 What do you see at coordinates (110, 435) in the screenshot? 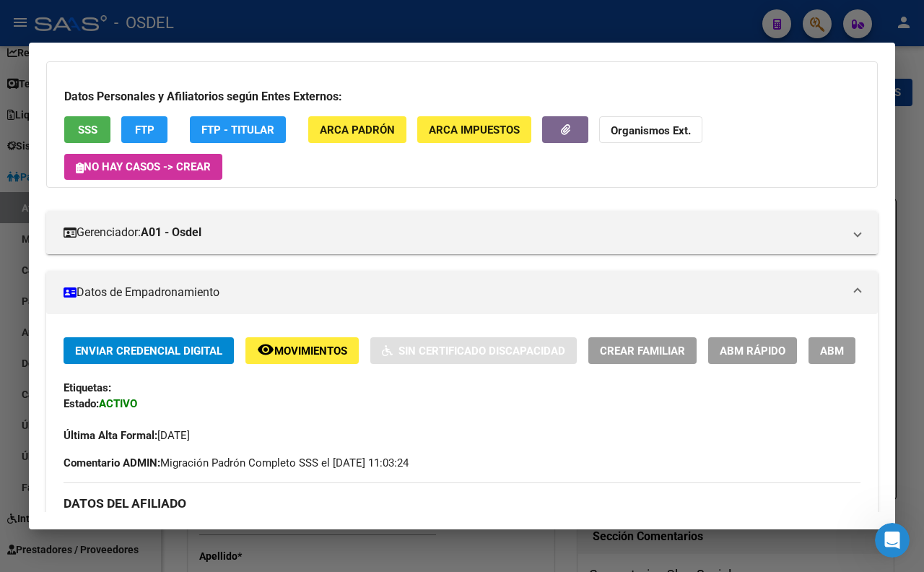
I see `strong: Última Alta Formal:` at bounding box center [110, 435].